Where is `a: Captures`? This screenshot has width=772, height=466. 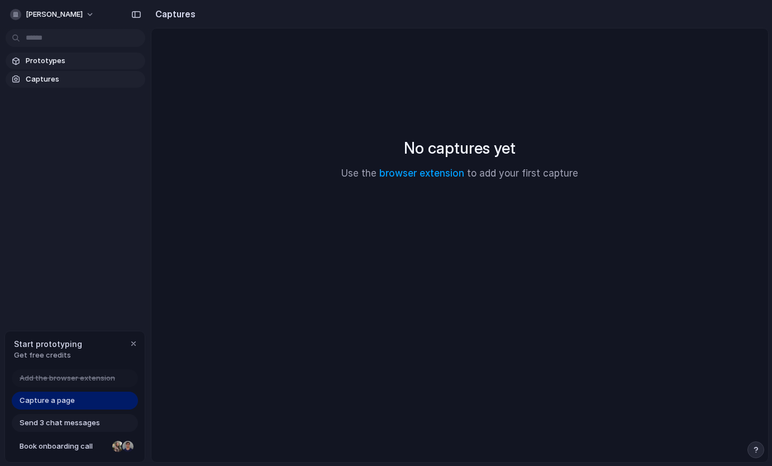 a: Captures is located at coordinates (75, 79).